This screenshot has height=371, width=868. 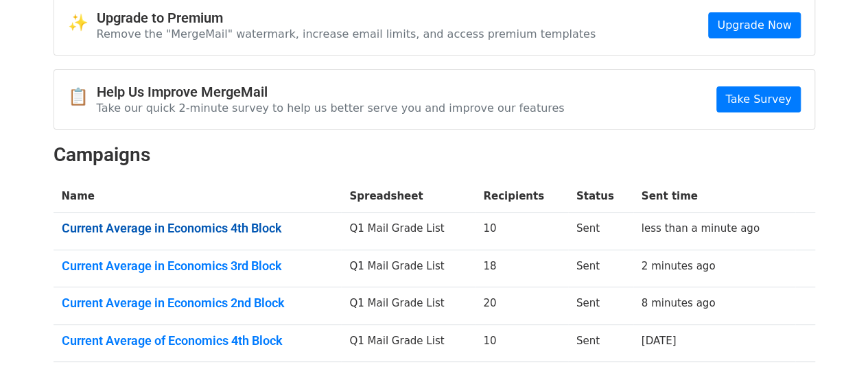 What do you see at coordinates (197, 303) in the screenshot?
I see `a: Current Average in Economics 2nd Block` at bounding box center [197, 303].